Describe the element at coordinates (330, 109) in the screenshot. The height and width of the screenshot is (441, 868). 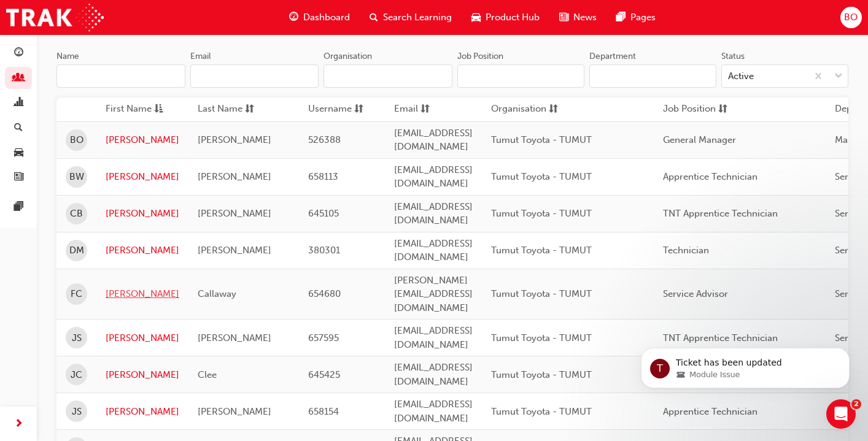
I see `span: Username` at that location.